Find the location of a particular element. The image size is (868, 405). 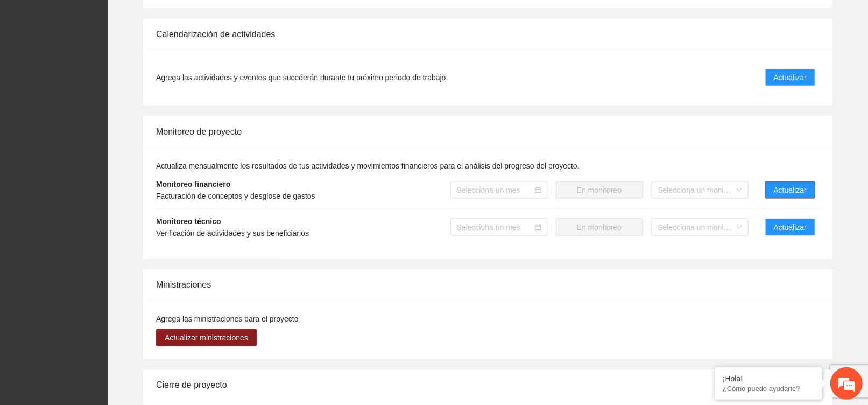

strong: Monitoreo técnico is located at coordinates (188, 221).